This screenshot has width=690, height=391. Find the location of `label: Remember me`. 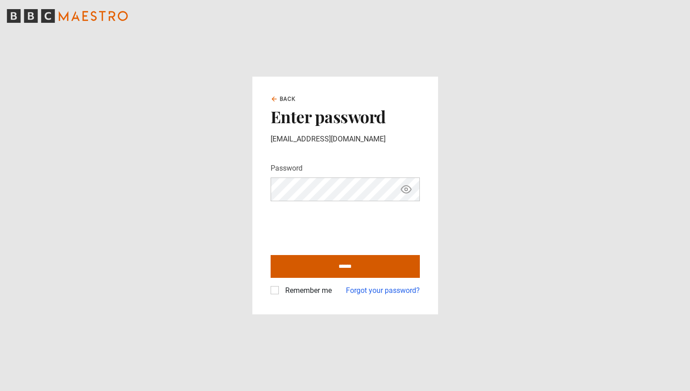

label: Remember me is located at coordinates (307, 291).